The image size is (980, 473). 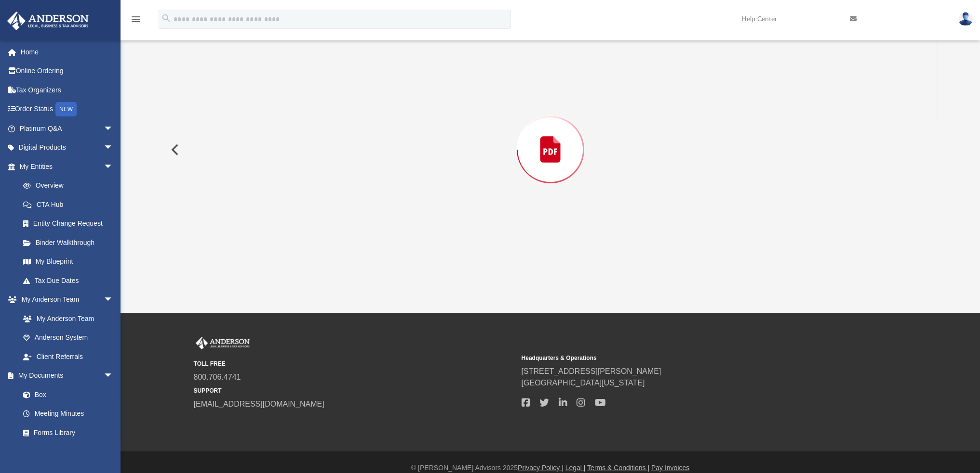 What do you see at coordinates (70, 224) in the screenshot?
I see `a: Entity Change Request` at bounding box center [70, 224].